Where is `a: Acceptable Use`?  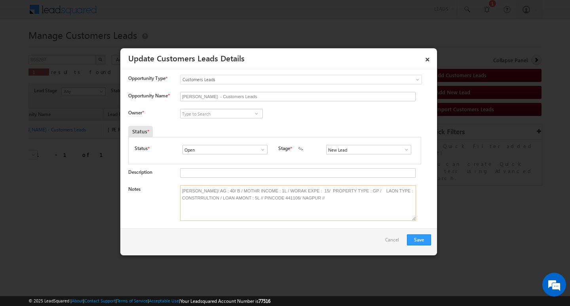 a: Acceptable Use is located at coordinates (164, 301).